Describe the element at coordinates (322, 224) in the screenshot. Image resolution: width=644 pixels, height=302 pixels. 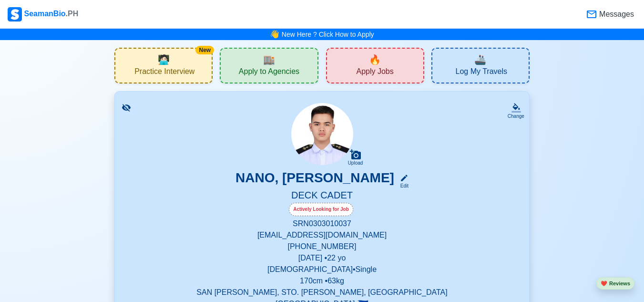
I see `p: SRN 0303010037` at that location.